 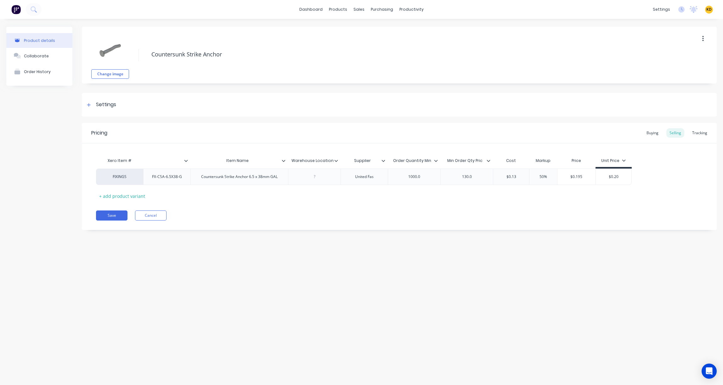 What do you see at coordinates (110, 55) in the screenshot?
I see `div: fileChange image` at bounding box center [110, 55].